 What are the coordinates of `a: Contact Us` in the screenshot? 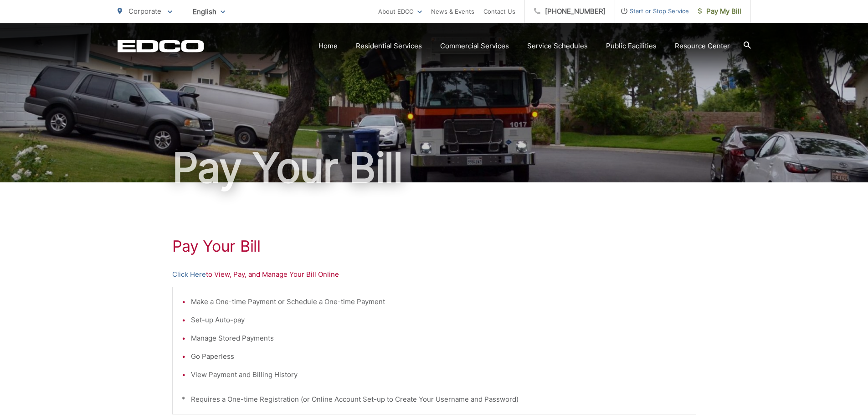 It's located at (499, 11).